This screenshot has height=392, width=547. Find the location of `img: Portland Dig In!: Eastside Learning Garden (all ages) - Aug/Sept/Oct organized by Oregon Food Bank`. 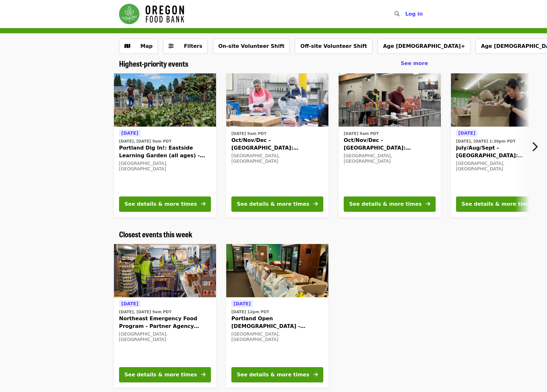

img: Portland Dig In!: Eastside Learning Garden (all ages) - Aug/Sept/Oct organized by Oregon Food Bank is located at coordinates (165, 100).